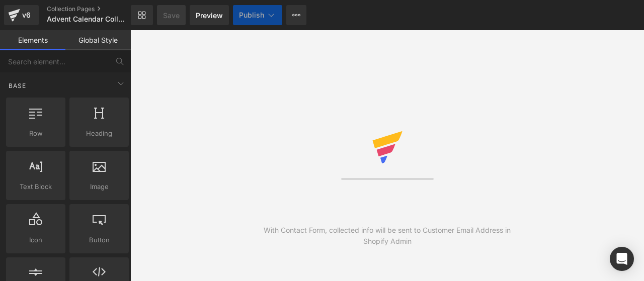 The width and height of the screenshot is (644, 281). What do you see at coordinates (171, 15) in the screenshot?
I see `span: Save` at bounding box center [171, 15].